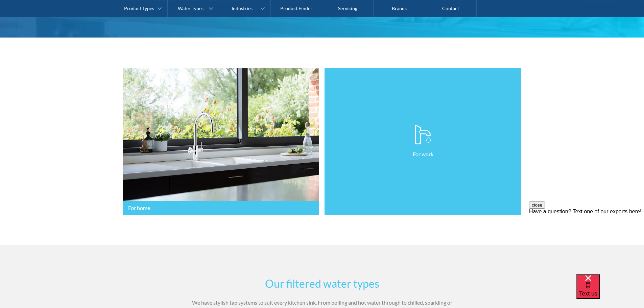  What do you see at coordinates (139, 8) in the screenshot?
I see `div: Product Types` at bounding box center [139, 8].